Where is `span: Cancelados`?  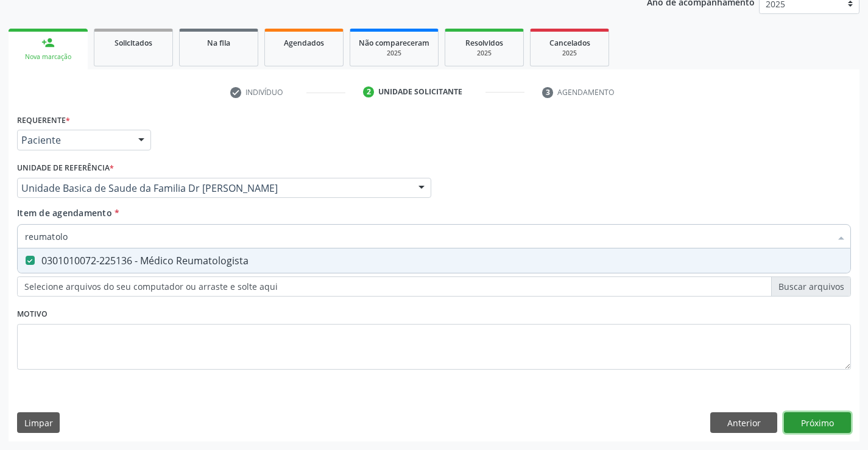 span: Cancelados is located at coordinates (570, 43).